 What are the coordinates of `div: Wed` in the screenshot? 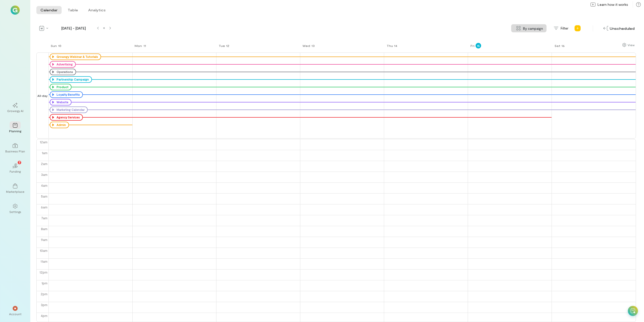 It's located at (306, 45).